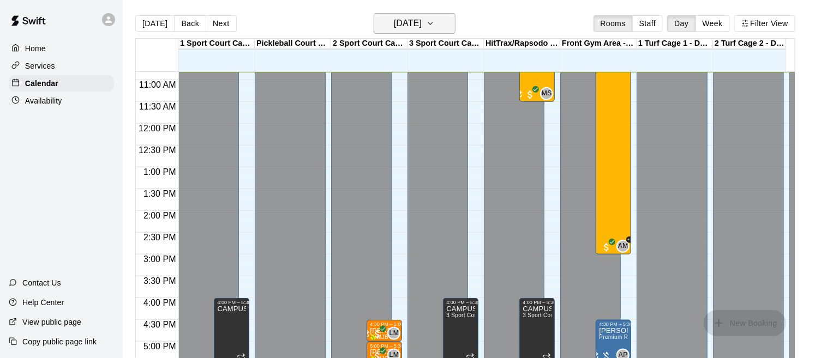  What do you see at coordinates (160, 324) in the screenshot?
I see `span: 4:30 PM` at bounding box center [160, 324].